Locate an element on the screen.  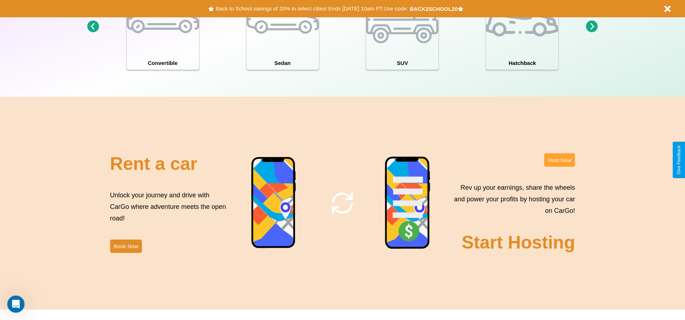
p: Rev up your earnings, share the wheels and power your profits by hosting your car on CarGo! is located at coordinates (512, 199).